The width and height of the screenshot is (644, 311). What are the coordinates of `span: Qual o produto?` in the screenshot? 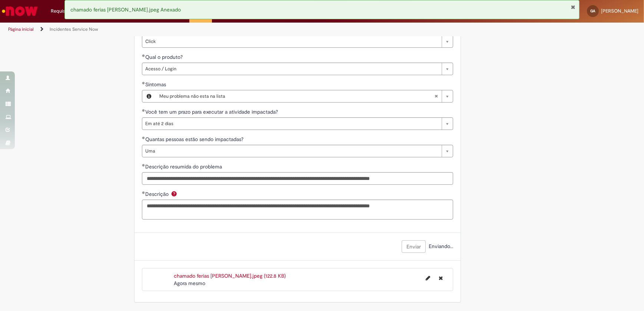 It's located at (164, 57).